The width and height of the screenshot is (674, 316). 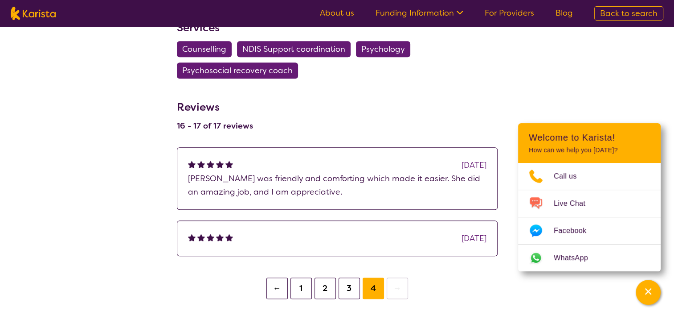 What do you see at coordinates (296, 49) in the screenshot?
I see `a: NDIS Support coordination` at bounding box center [296, 49].